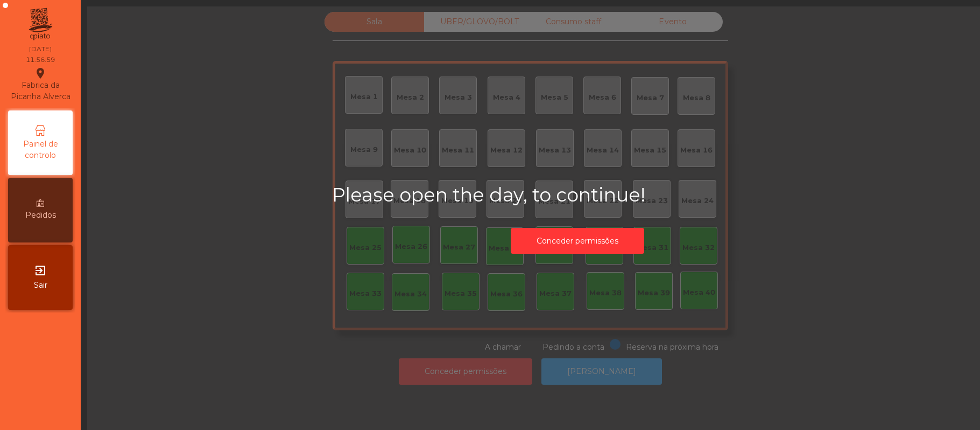 This screenshot has width=980, height=430. I want to click on div: Fabrica da Picanha Alverca, so click(41, 84).